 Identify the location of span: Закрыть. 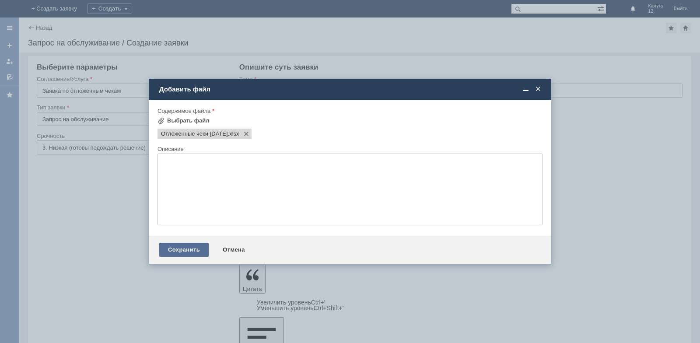
(538, 89).